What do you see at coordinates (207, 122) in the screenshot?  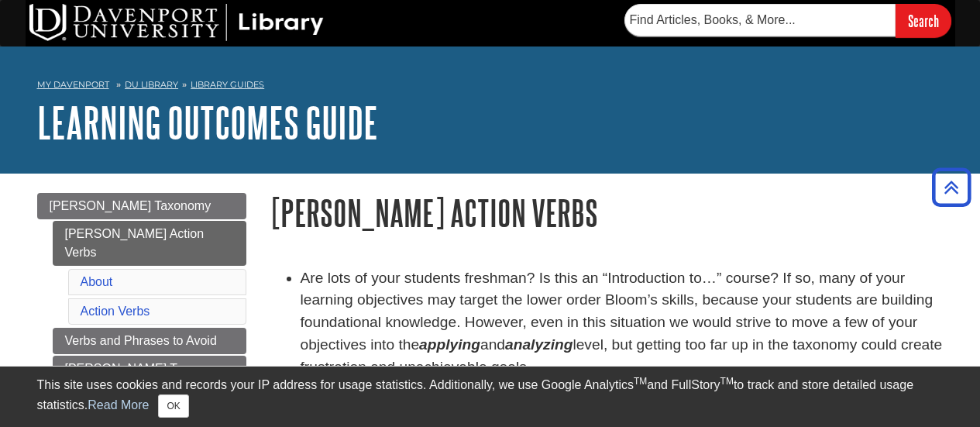 I see `a: Learning Outcomes Guide` at bounding box center [207, 122].